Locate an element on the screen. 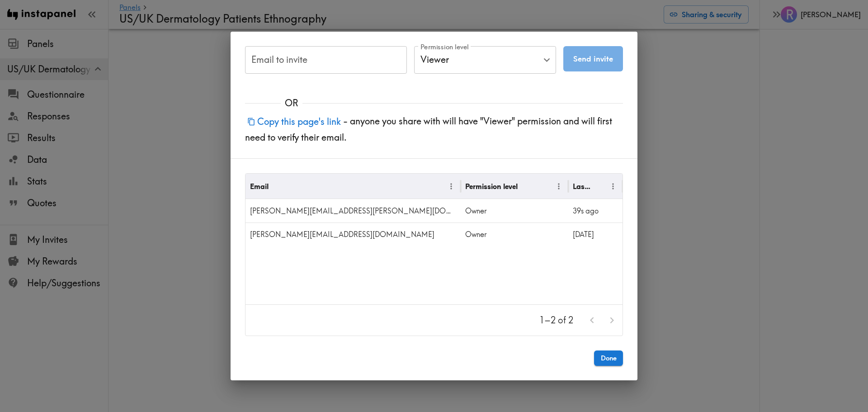  button: Copy this page's link is located at coordinates (294, 121).